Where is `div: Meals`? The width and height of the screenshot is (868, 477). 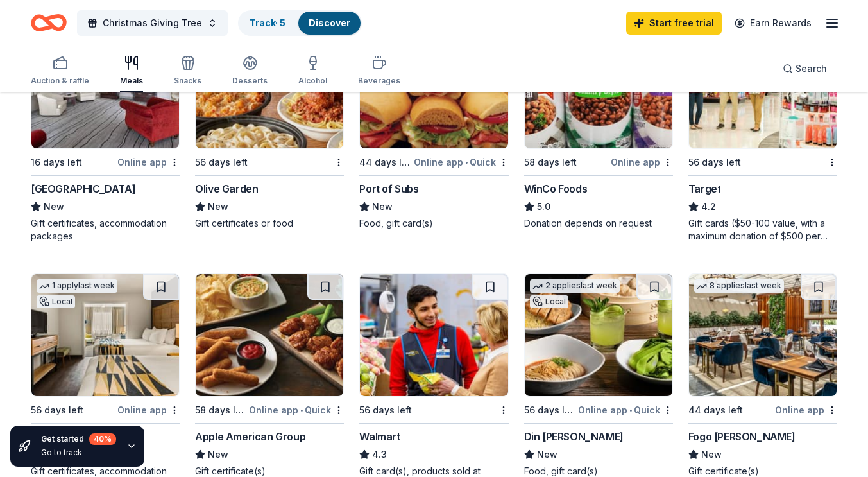 div: Meals is located at coordinates (132, 81).